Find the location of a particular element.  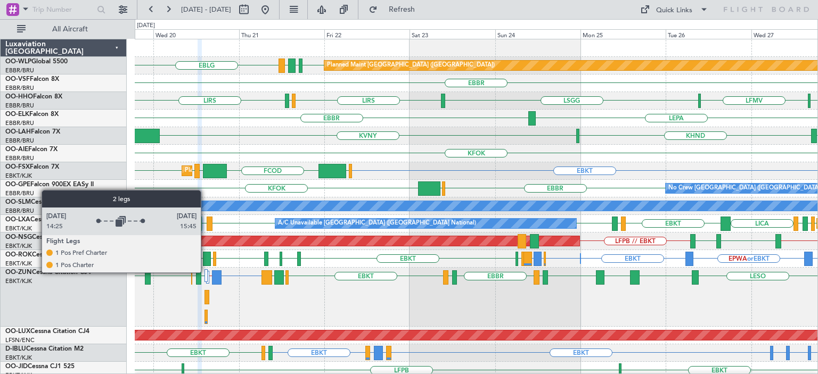

a: OO-LUXCessna Citation CJ4 is located at coordinates (47, 332).